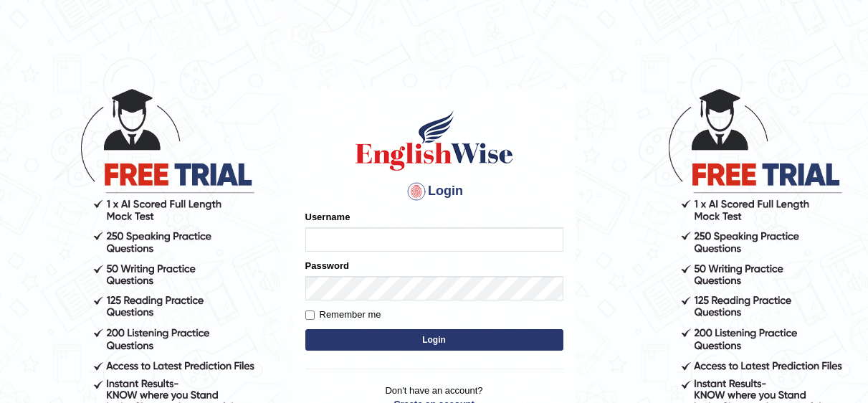 The width and height of the screenshot is (868, 403). Describe the element at coordinates (327, 266) in the screenshot. I see `label: Password` at that location.